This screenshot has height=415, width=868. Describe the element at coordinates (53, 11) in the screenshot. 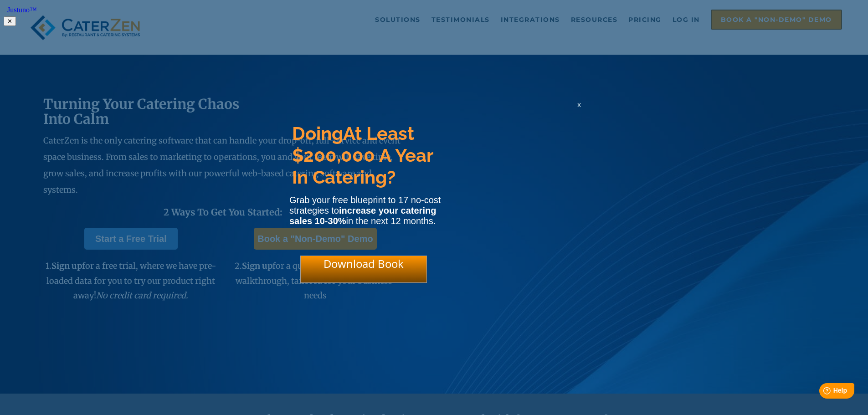

I see `span: Help` at that location.